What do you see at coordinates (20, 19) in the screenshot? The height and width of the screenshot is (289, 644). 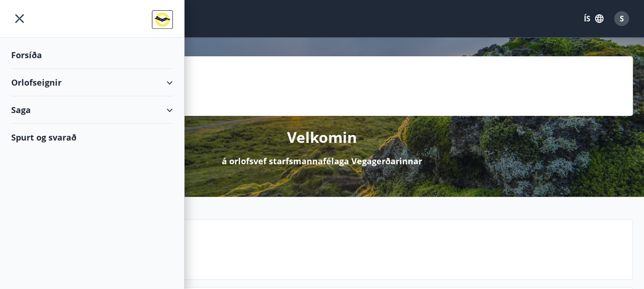 I see `button: menu` at bounding box center [20, 19].